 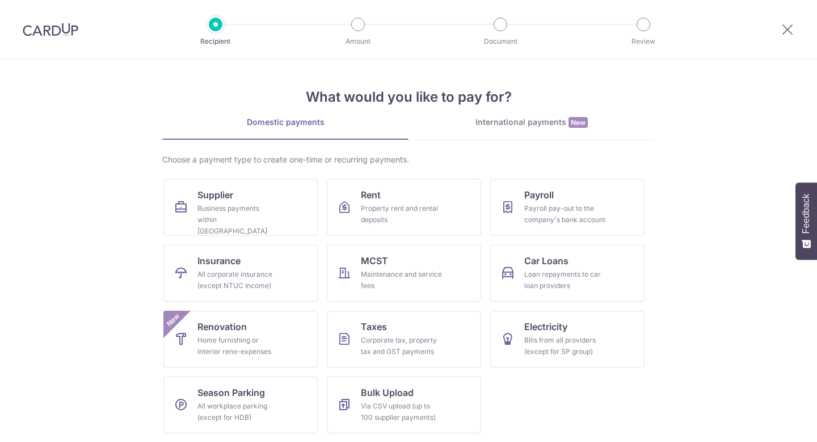 I want to click on span: Season Parking, so click(x=231, y=392).